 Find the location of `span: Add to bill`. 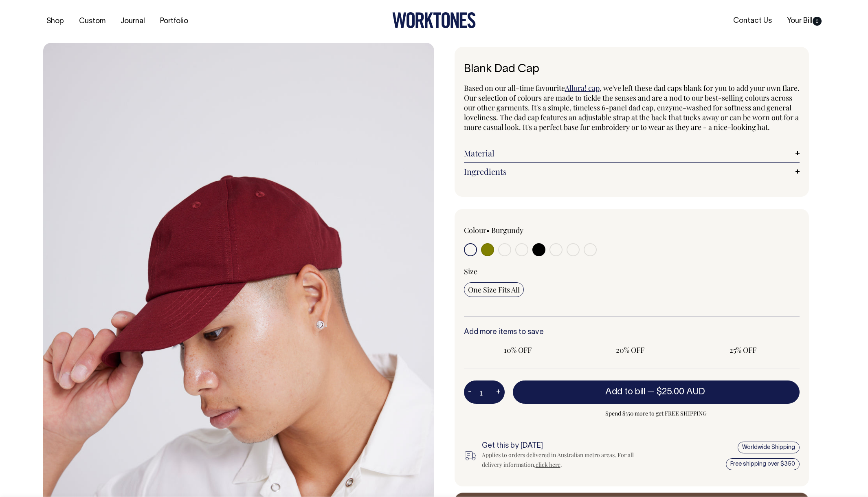

span: Add to bill is located at coordinates (625, 392).